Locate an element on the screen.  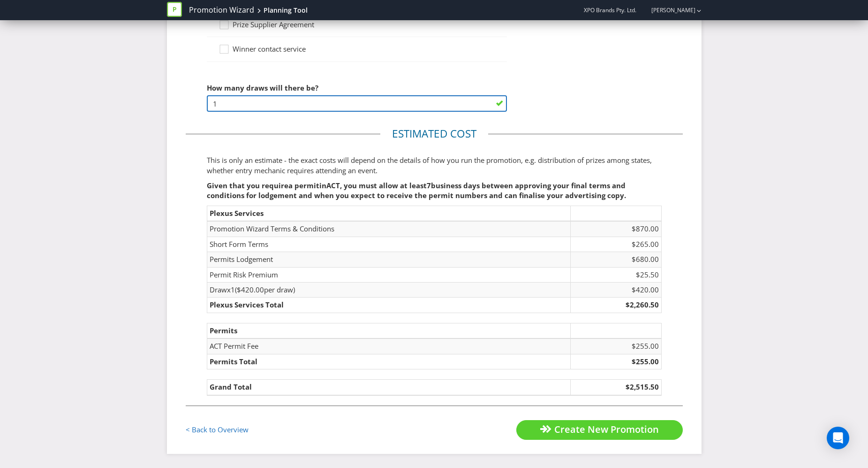
span: $420.00 is located at coordinates (250, 289).